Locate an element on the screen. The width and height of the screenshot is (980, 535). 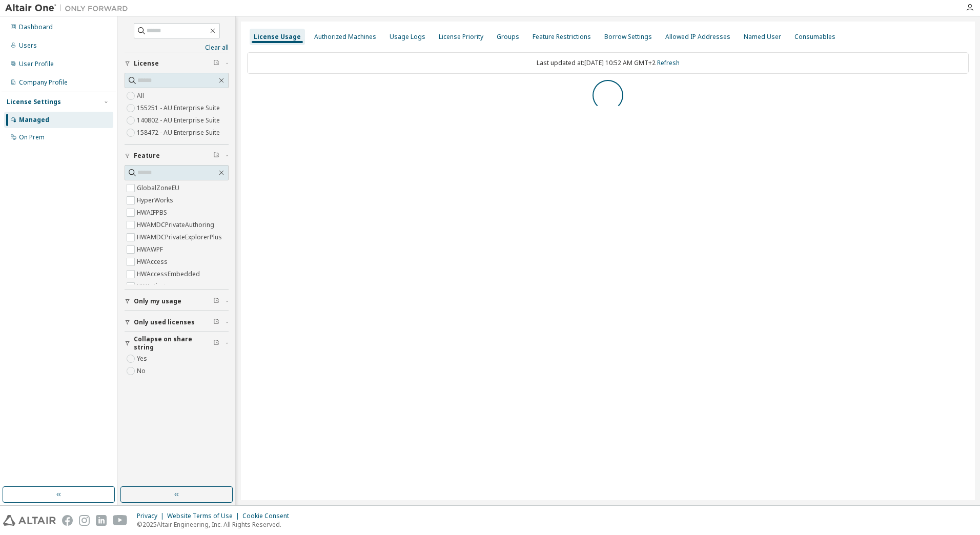
img: altair_logo.svg is located at coordinates (30, 520).